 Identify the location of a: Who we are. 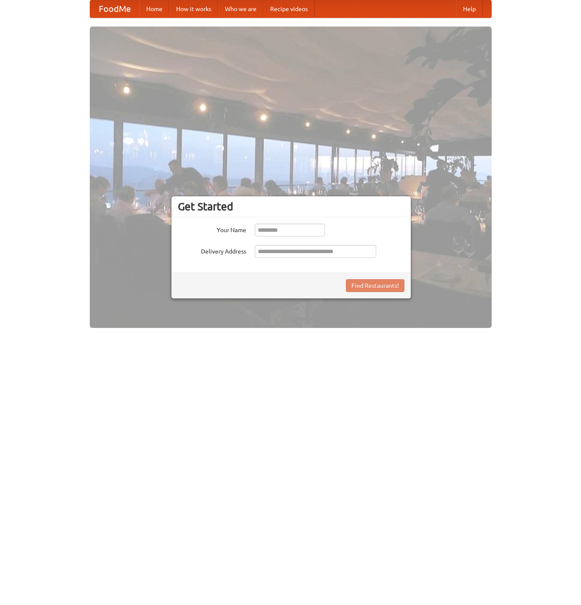
(241, 9).